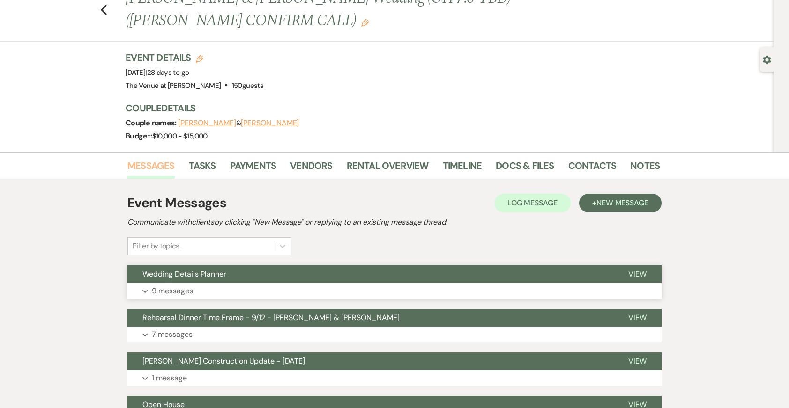 The width and height of the screenshot is (789, 408). Describe the element at coordinates (247, 86) in the screenshot. I see `span: 150 guests` at that location.